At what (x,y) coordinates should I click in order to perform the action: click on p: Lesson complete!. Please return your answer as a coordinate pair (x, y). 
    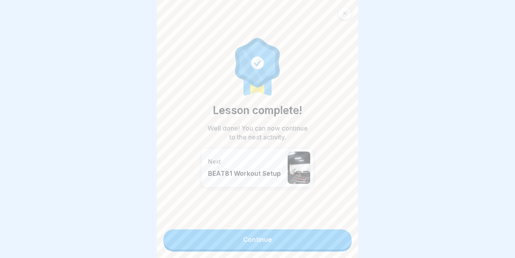
    Looking at the image, I should click on (258, 110).